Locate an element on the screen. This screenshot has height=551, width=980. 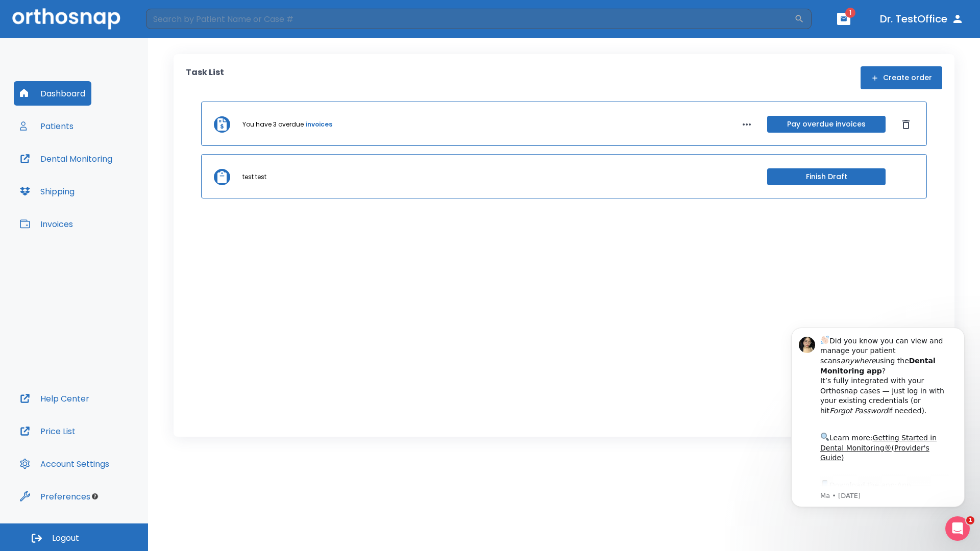
div: Download the app: | ​ Let us know if you need help getting started! is located at coordinates (109, 192).